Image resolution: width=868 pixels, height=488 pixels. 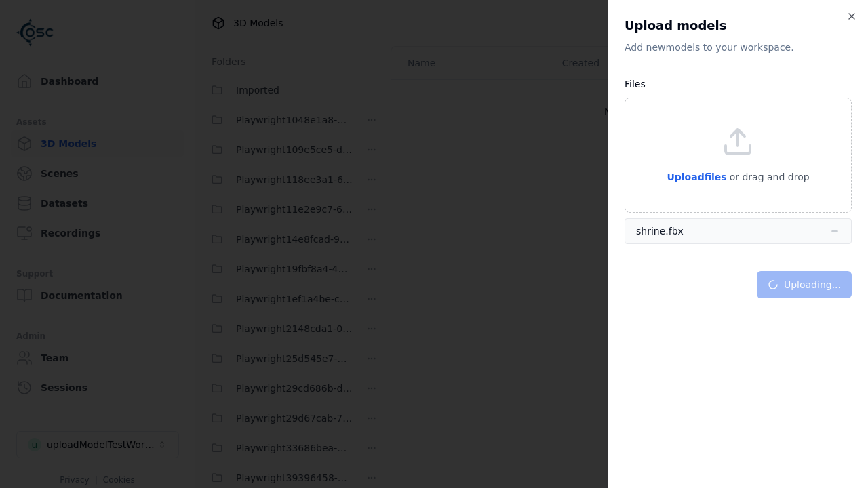 I want to click on p: or drag and drop, so click(x=768, y=177).